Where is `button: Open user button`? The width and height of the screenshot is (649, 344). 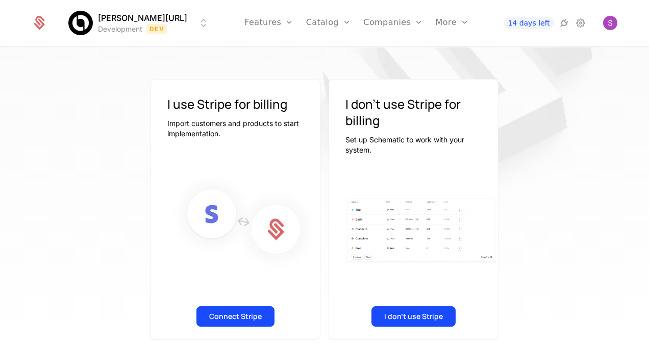
button: Open user button is located at coordinates (611, 23).